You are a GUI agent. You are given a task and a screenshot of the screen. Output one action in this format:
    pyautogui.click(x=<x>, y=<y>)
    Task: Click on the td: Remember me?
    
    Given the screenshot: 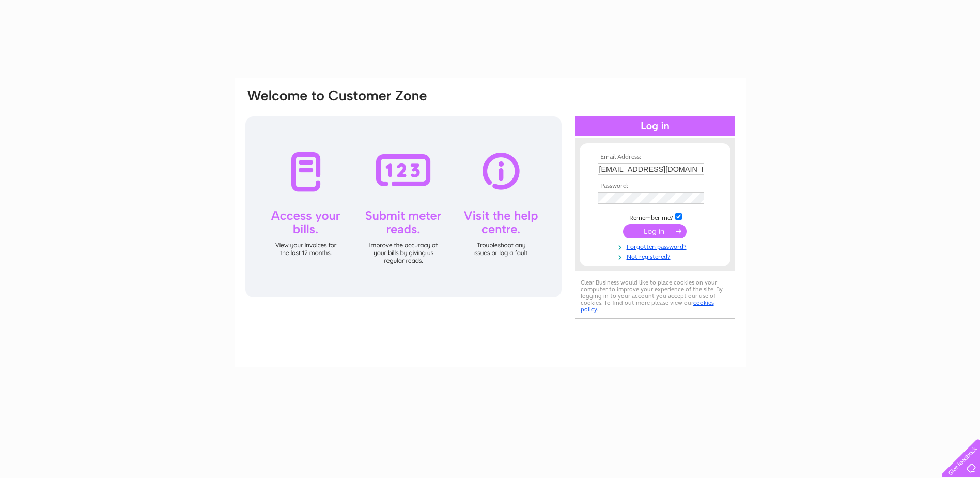 What is the action you would take?
    pyautogui.click(x=655, y=217)
    